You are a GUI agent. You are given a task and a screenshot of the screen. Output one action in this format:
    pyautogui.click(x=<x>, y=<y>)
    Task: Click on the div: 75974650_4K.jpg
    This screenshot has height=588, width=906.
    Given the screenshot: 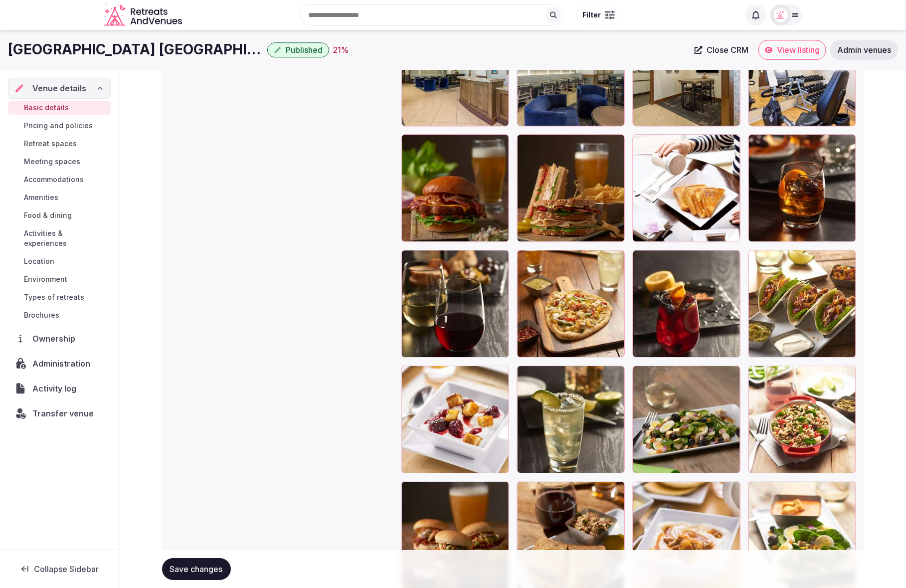 What is the action you would take?
    pyautogui.click(x=686, y=72)
    